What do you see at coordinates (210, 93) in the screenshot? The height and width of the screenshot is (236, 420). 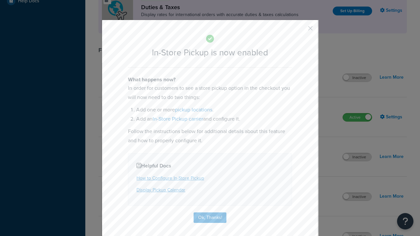 I see `p: In order for customers to see a store pickup option in the checkout you will now need to do two t...` at bounding box center [210, 93].